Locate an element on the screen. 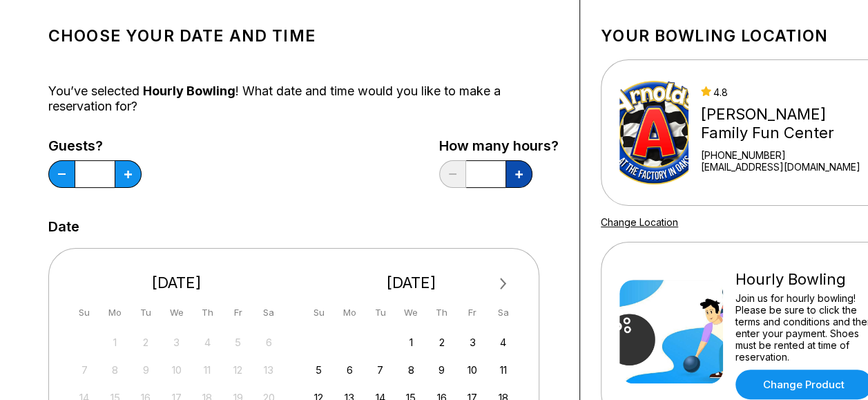 This screenshot has width=868, height=400. div: Not available Wednesday, September 3rd, 2025 is located at coordinates (176, 342).